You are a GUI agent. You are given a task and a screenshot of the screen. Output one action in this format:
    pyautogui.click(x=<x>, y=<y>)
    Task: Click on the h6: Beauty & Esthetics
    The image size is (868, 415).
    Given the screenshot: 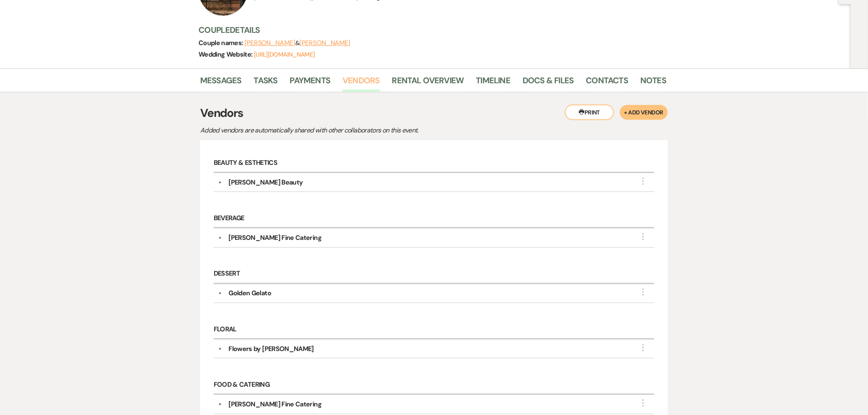 What is the action you would take?
    pyautogui.click(x=434, y=163)
    